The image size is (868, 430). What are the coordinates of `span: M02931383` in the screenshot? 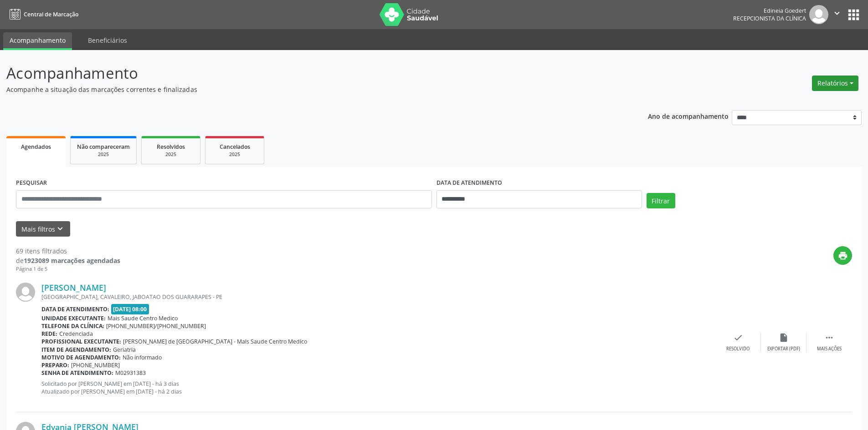 It's located at (130, 373).